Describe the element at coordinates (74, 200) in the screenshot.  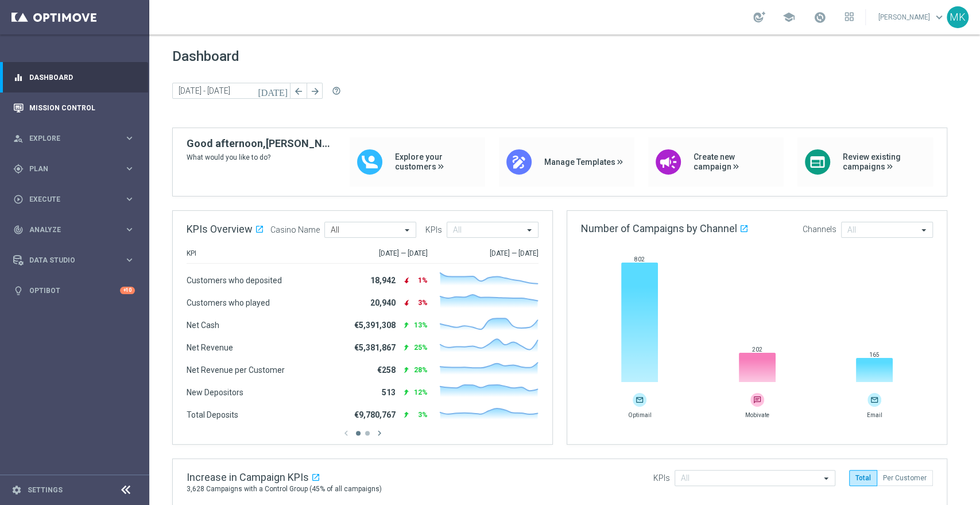
I see `button: play_circle_outline Execute keyboard_arrow_right` at that location.